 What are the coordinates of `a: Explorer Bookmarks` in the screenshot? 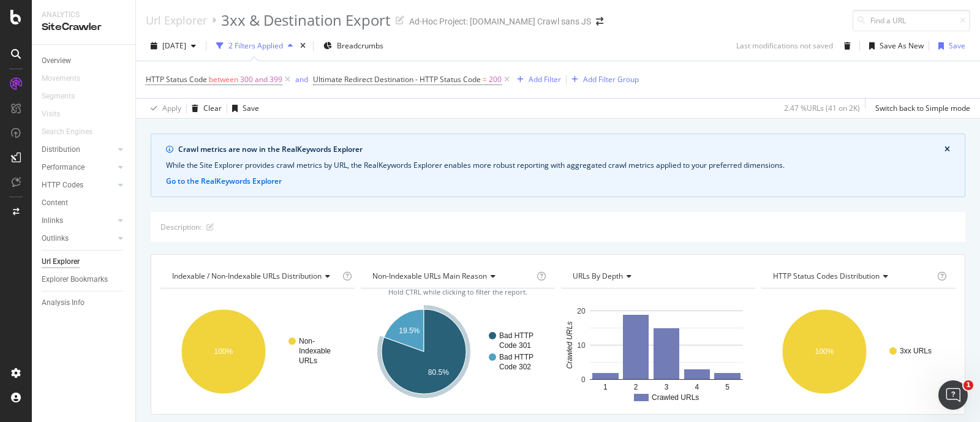 It's located at (84, 279).